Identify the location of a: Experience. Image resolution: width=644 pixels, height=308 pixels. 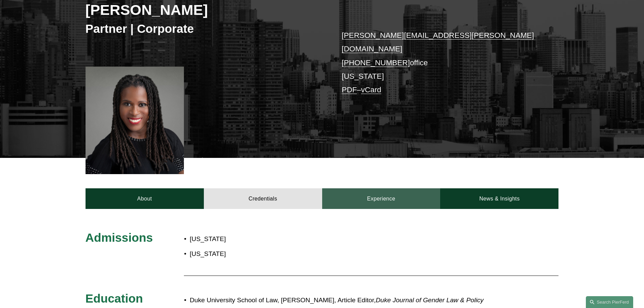
(382, 199).